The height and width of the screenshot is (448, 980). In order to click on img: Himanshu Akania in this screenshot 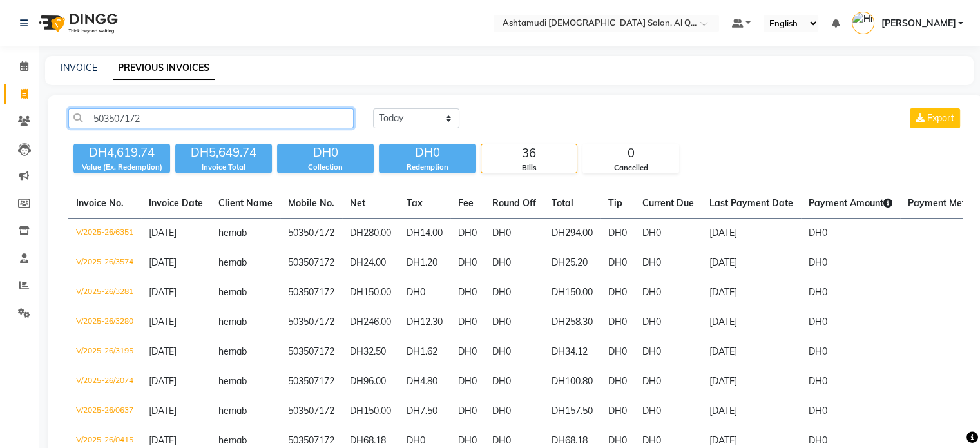, I will do `click(863, 22)`.